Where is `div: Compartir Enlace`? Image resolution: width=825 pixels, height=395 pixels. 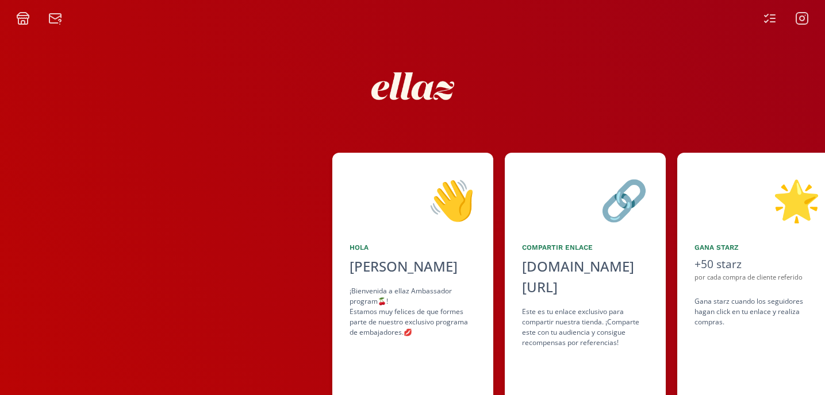
div: Compartir Enlace is located at coordinates (585, 248).